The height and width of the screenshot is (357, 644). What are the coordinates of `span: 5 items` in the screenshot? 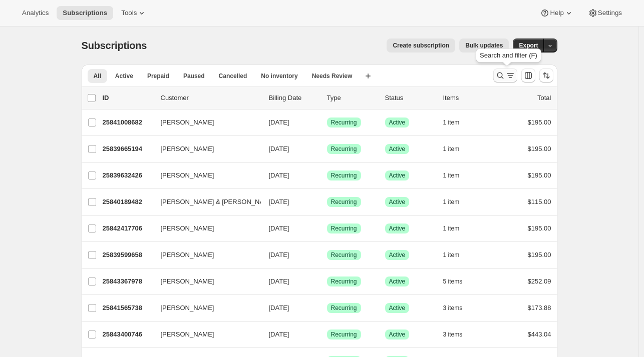 It's located at (452, 281).